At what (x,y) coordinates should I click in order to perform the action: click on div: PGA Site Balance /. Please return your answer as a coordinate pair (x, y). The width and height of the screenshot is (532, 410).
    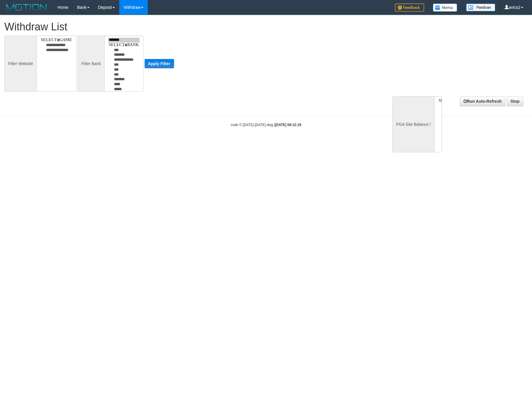
    Looking at the image, I should click on (414, 124).